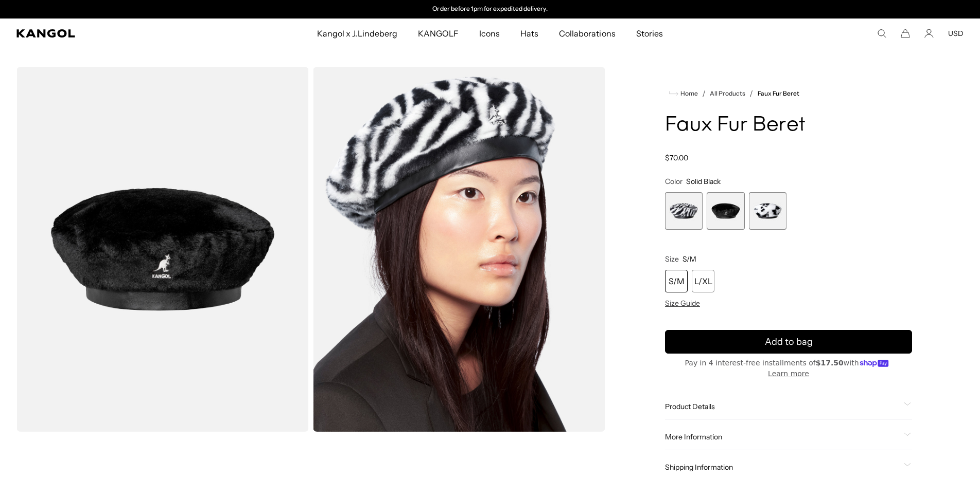 Image resolution: width=980 pixels, height=480 pixels. I want to click on div: 1 of 3, so click(683, 211).